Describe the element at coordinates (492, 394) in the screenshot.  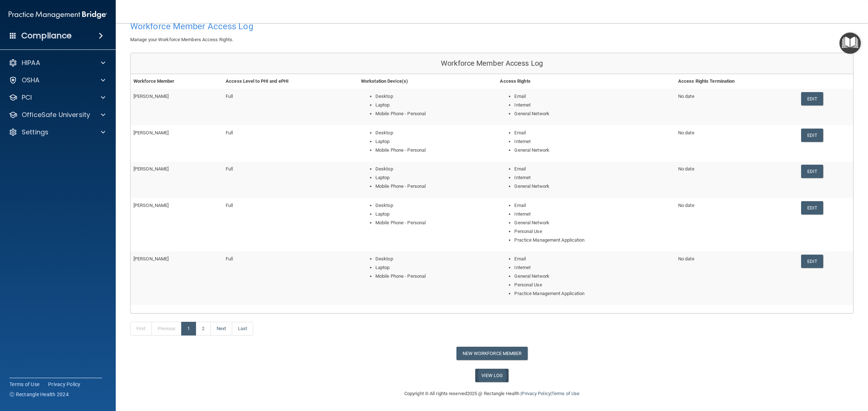
I see `div: Copyright © All rights reserved 2025 @ Rectangle Health | |` at that location.